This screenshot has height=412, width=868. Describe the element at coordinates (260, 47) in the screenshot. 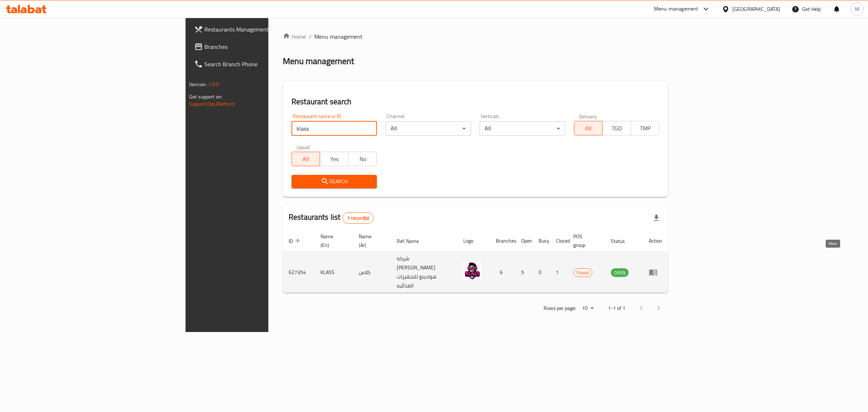

I see `a: Branches` at that location.